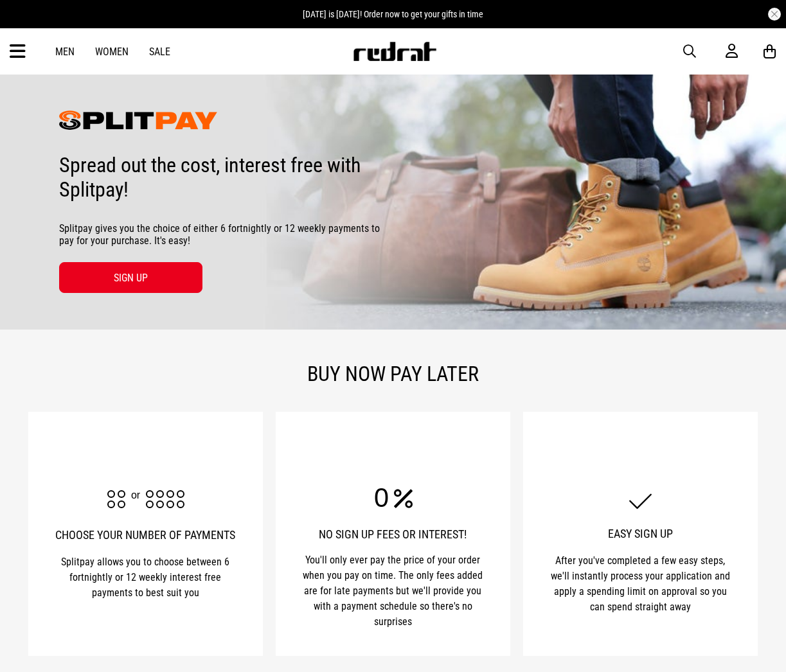 This screenshot has width=786, height=672. I want to click on h3: NO SIGN UP FEES OR INTEREST!, so click(392, 534).